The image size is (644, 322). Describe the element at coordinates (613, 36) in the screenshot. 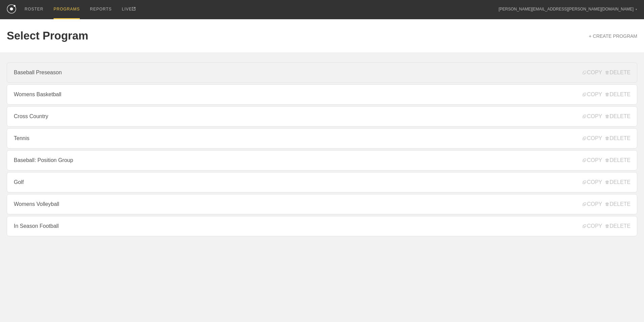

I see `a: + CREATE PROGRAM` at that location.